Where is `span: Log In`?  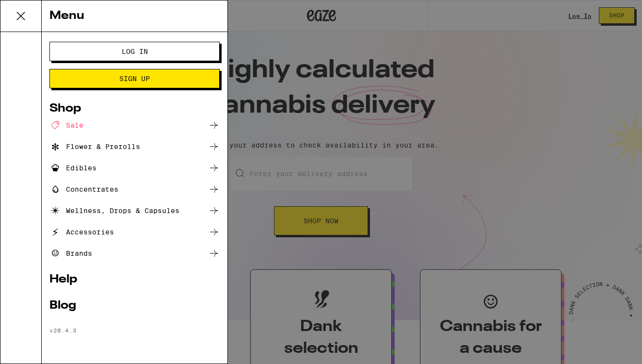
span: Log In is located at coordinates (135, 52).